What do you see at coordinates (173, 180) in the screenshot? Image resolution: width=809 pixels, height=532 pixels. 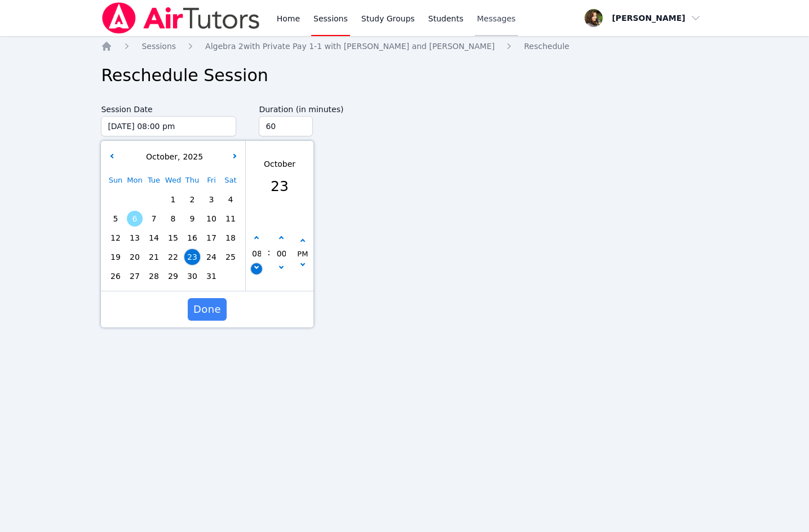 I see `div: Wed` at bounding box center [173, 180].